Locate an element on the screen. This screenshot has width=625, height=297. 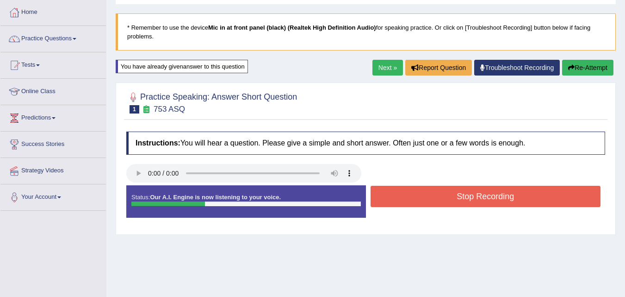
strong: Our A.I. Engine is now listening to your voice. is located at coordinates (215, 197).